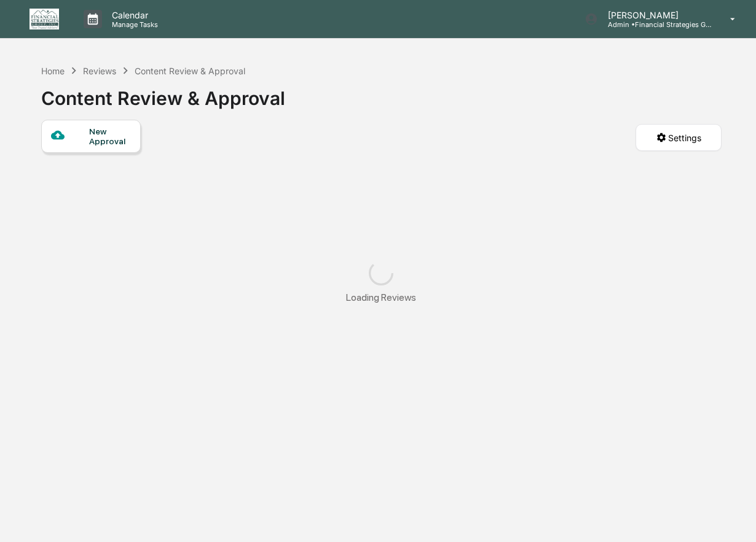 Image resolution: width=756 pixels, height=542 pixels. I want to click on div: Reviews, so click(99, 70).